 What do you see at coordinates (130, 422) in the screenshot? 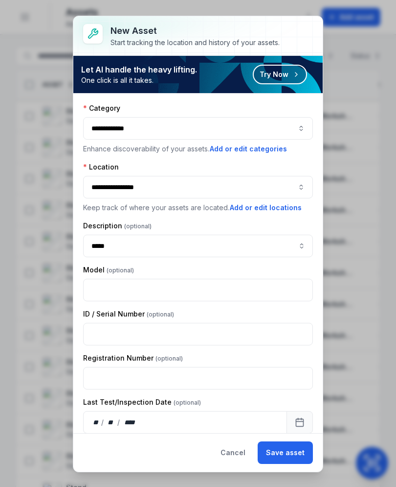
I see `div: year,` at bounding box center [130, 422].